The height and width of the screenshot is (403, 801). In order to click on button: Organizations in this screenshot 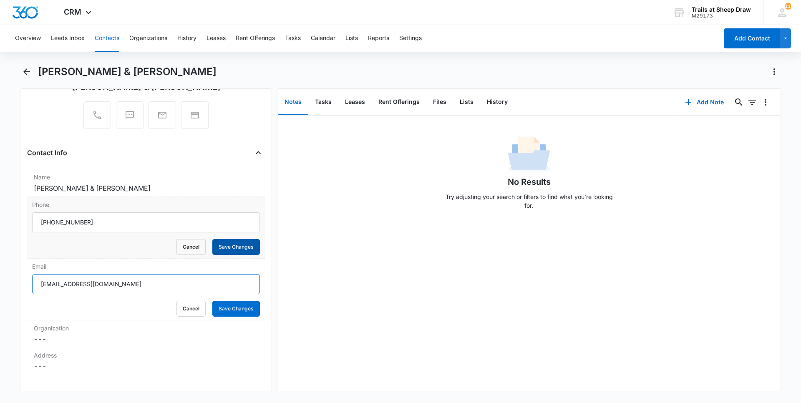, I will do `click(148, 38)`.